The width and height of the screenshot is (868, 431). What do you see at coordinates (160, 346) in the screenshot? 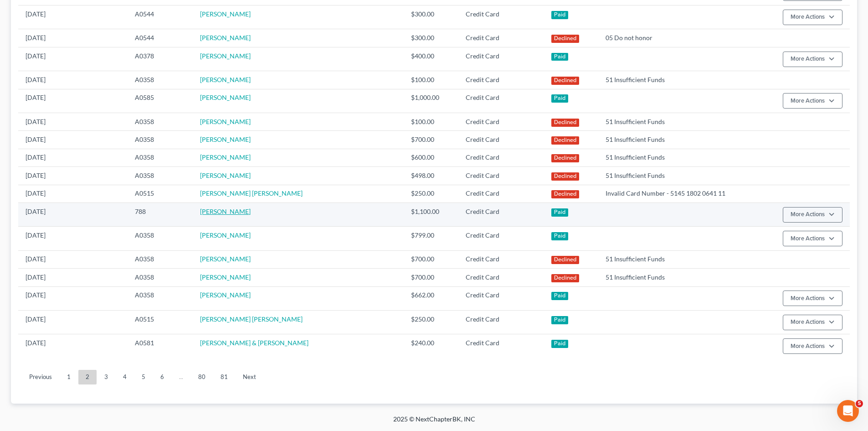
I see `td: A0581` at bounding box center [160, 346].